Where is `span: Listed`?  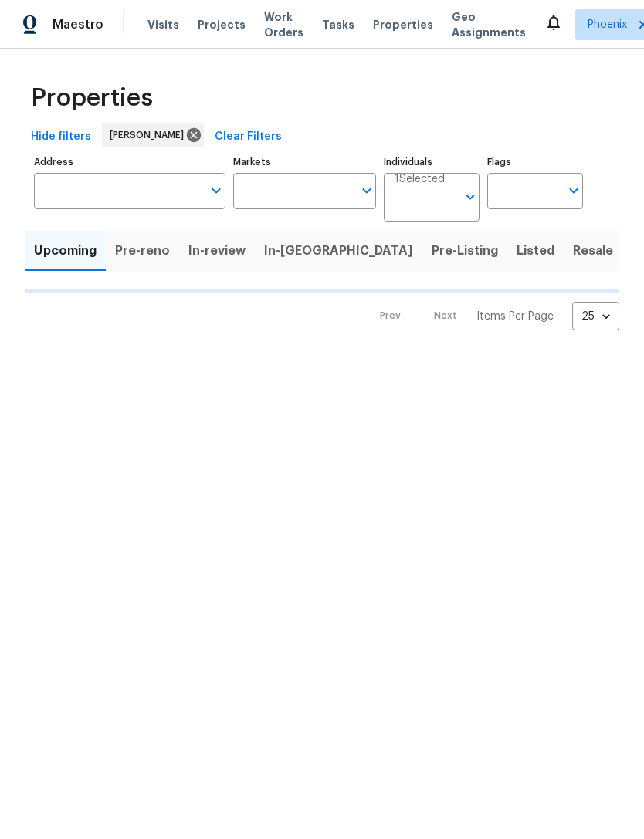
span: Listed is located at coordinates (535, 251).